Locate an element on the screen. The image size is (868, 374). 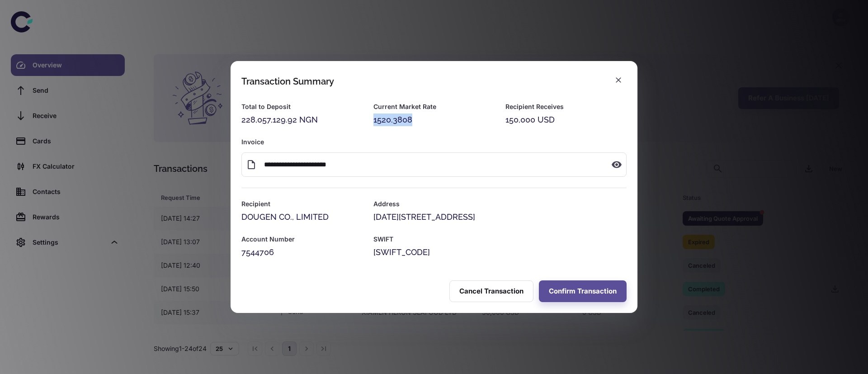
div: 1520.3808 is located at coordinates (434, 120).